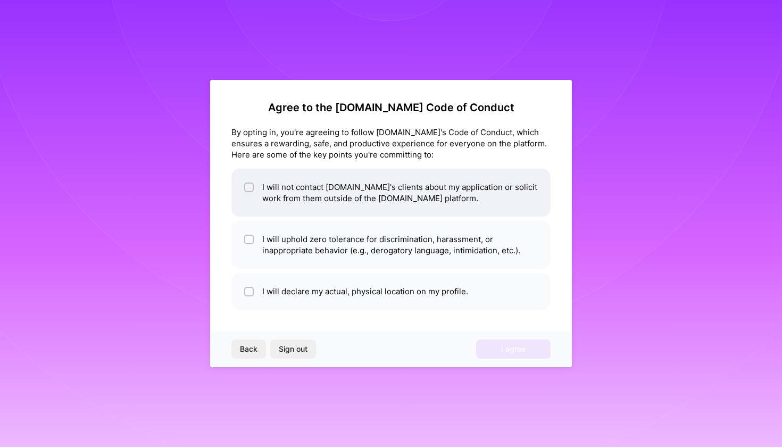  Describe the element at coordinates (391, 245) in the screenshot. I see `li: I will uphold zero tolerance for discrimination, harassment, or inappropriate behavior (e.g., der...` at that location.